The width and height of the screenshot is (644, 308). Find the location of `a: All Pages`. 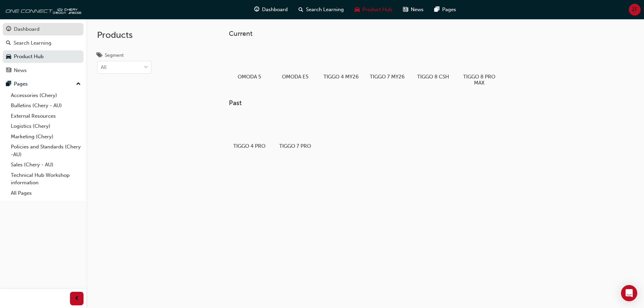

a: All Pages is located at coordinates (46, 193).